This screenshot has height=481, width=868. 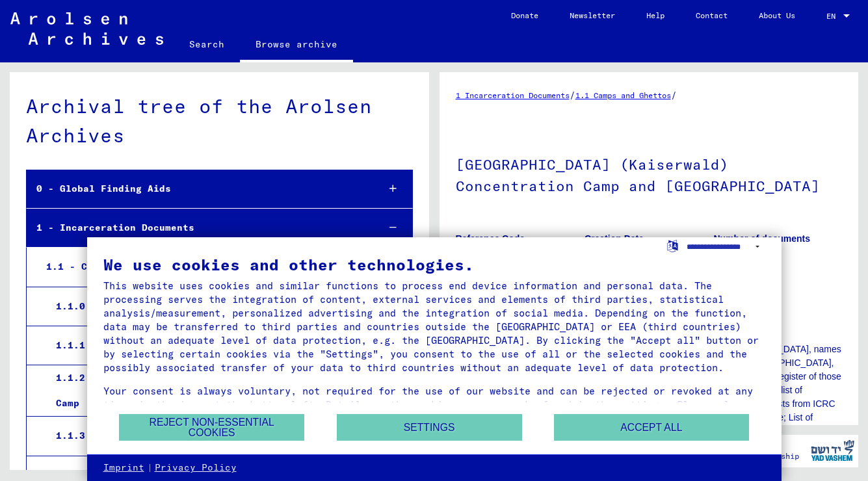 I want to click on div: We use cookies and other technologies., so click(x=434, y=264).